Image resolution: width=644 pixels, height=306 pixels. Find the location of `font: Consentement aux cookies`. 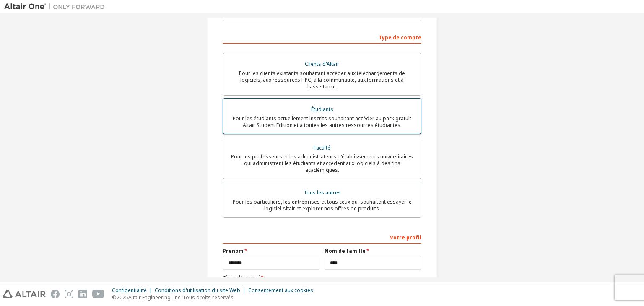

font: Consentement aux cookies is located at coordinates (280, 290).